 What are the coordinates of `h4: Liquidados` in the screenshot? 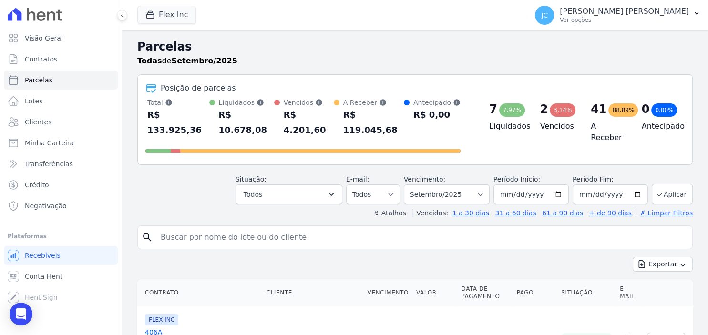 It's located at (507, 126).